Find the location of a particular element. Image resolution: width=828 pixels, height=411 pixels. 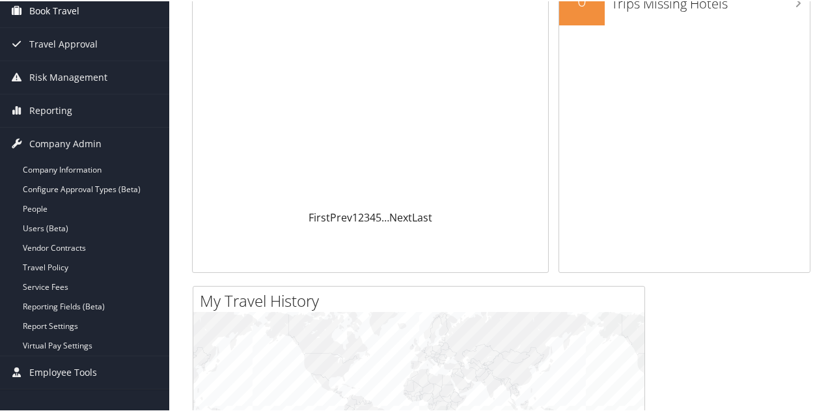

span: Reporting is located at coordinates (51, 109).